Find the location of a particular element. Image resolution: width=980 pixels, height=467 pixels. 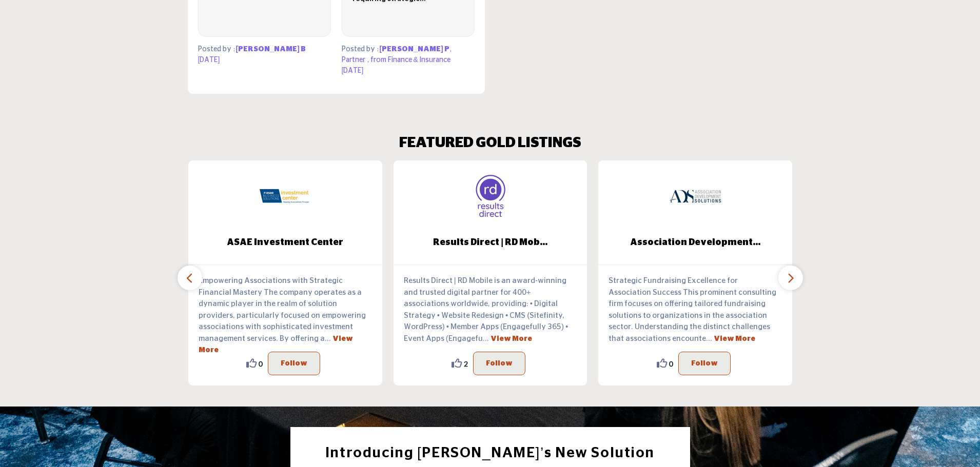

b: Association Development Solutions (ADS) is located at coordinates (695, 243).